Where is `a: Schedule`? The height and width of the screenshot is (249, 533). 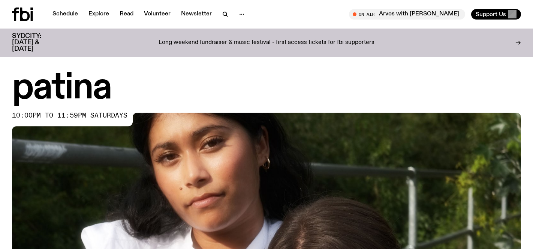
a: Schedule is located at coordinates (65, 14).